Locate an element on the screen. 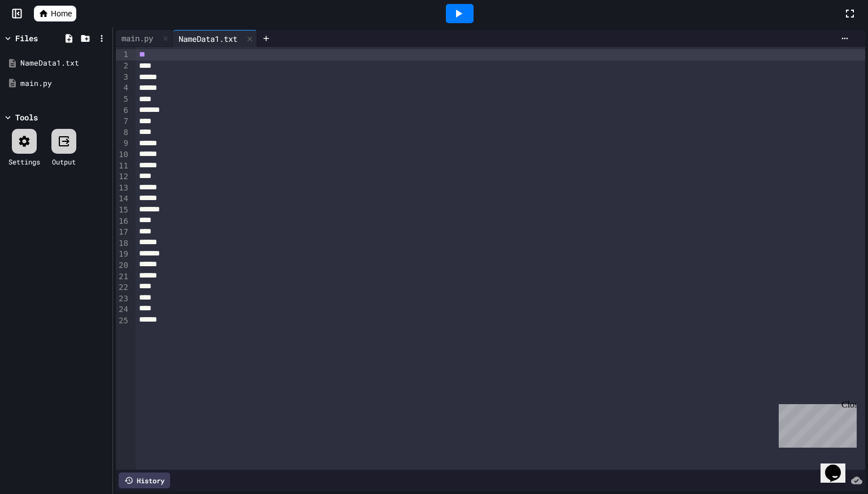  div: 18 is located at coordinates (122, 244).